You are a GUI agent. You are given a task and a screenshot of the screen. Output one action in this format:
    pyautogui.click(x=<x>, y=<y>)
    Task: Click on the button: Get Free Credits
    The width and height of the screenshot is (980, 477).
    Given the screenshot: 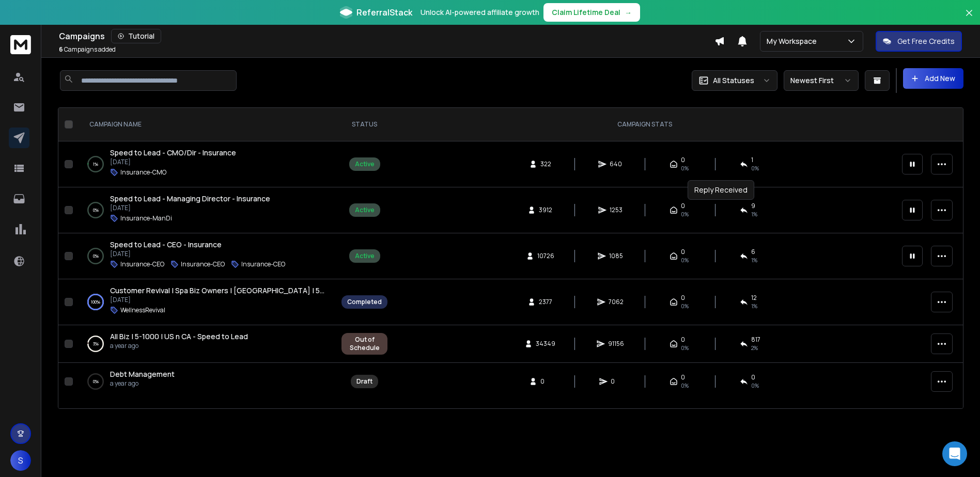 What is the action you would take?
    pyautogui.click(x=919, y=42)
    